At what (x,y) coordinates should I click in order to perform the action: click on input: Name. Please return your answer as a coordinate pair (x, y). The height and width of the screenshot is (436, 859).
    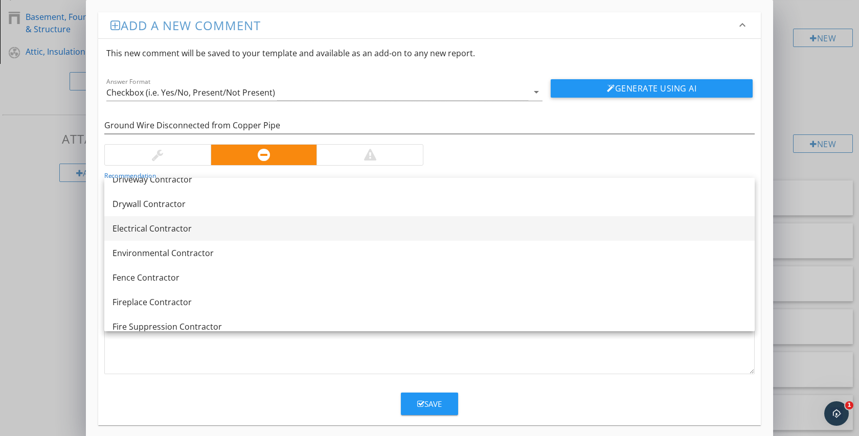
    Looking at the image, I should click on (430, 125).